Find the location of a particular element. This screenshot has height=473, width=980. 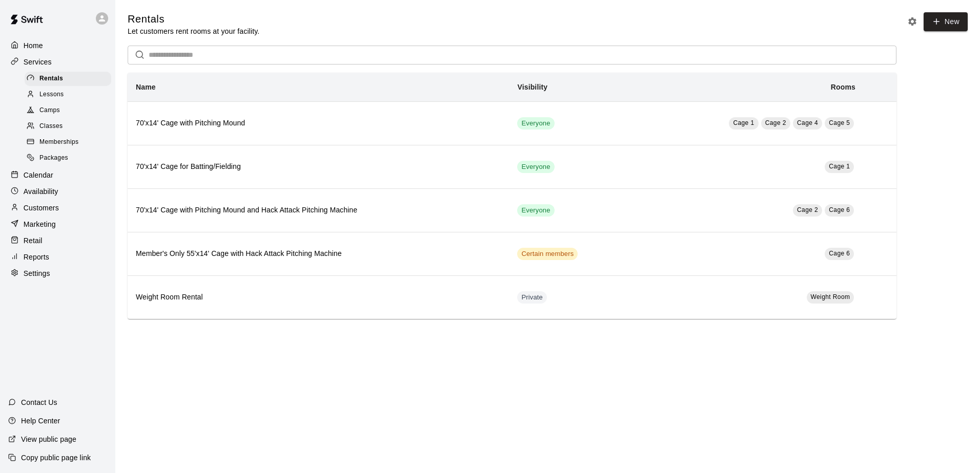

p: Help Center is located at coordinates (41, 421).